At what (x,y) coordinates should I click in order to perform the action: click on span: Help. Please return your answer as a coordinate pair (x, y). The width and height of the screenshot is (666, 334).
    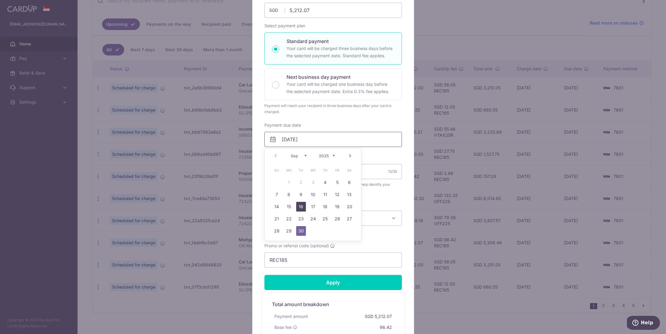
    Looking at the image, I should click on (20, 7).